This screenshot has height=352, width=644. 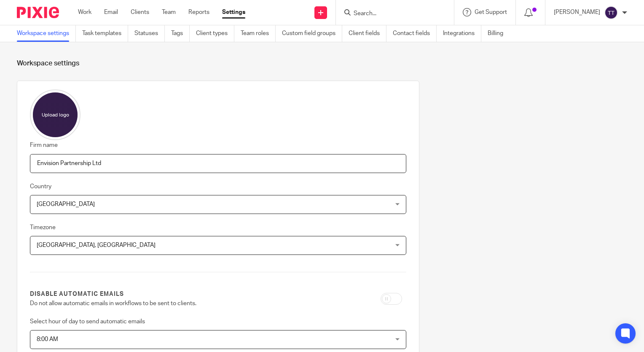 What do you see at coordinates (499, 34) in the screenshot?
I see `a: Billing` at bounding box center [499, 34].